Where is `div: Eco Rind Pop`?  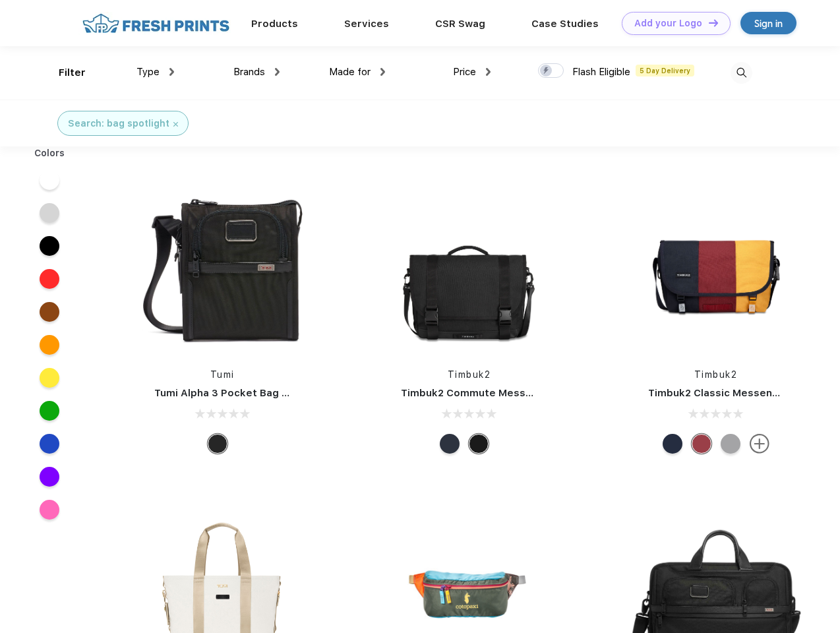 div: Eco Rind Pop is located at coordinates (730, 444).